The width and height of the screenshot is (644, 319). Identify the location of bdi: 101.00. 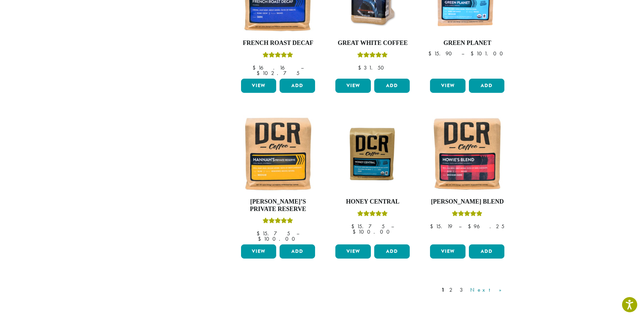
(488, 53).